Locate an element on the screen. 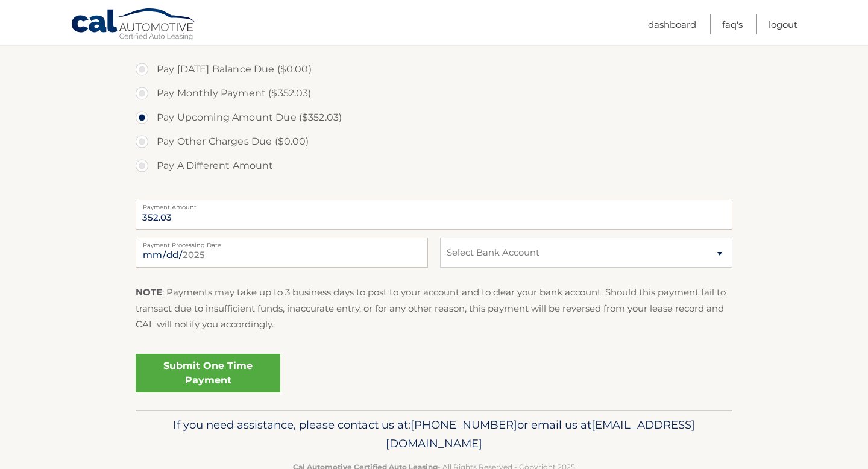  input: Payment Date is located at coordinates (282, 253).